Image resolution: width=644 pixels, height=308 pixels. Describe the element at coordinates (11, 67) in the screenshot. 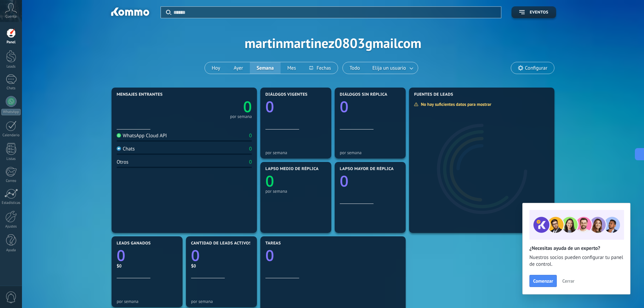

I see `div: Leads` at that location.